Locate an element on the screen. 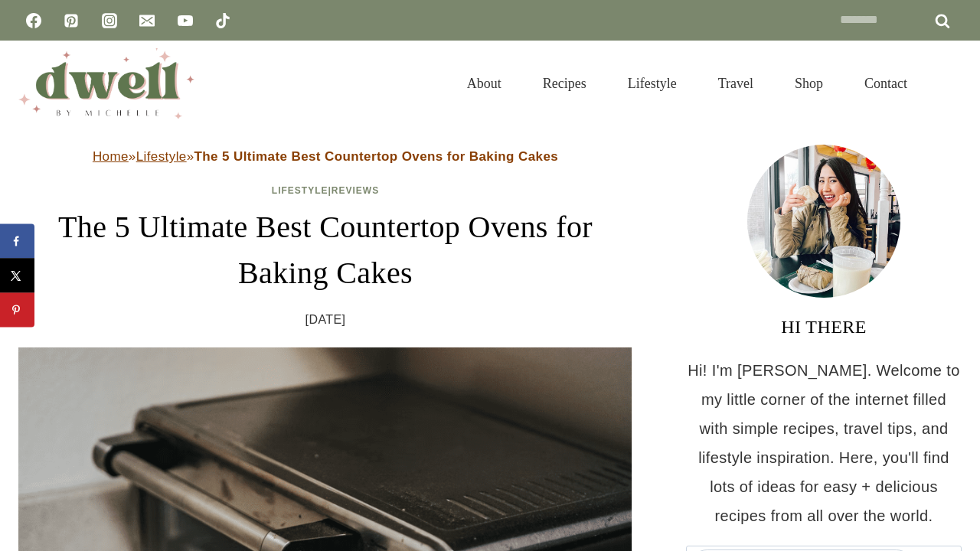 The height and width of the screenshot is (551, 980). a: Email is located at coordinates (147, 21).